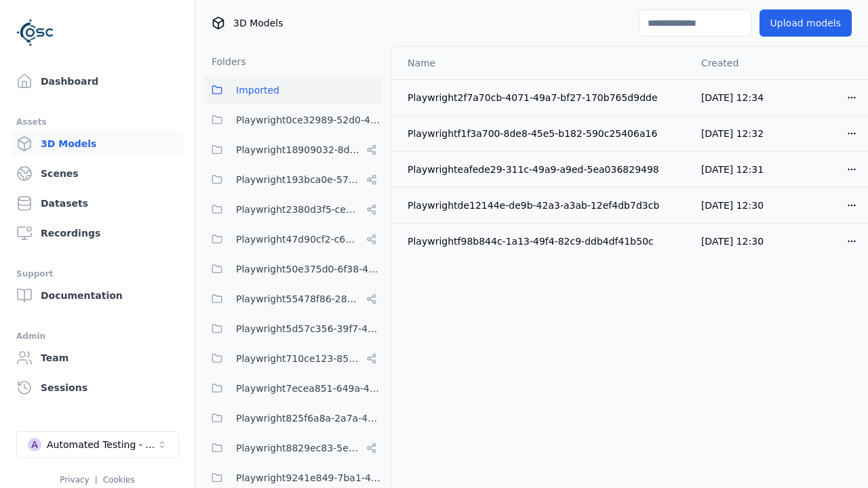  What do you see at coordinates (293, 389) in the screenshot?
I see `button: Playwright7ecea851-649a-419a-985e-fcff41a98b20` at bounding box center [293, 389].